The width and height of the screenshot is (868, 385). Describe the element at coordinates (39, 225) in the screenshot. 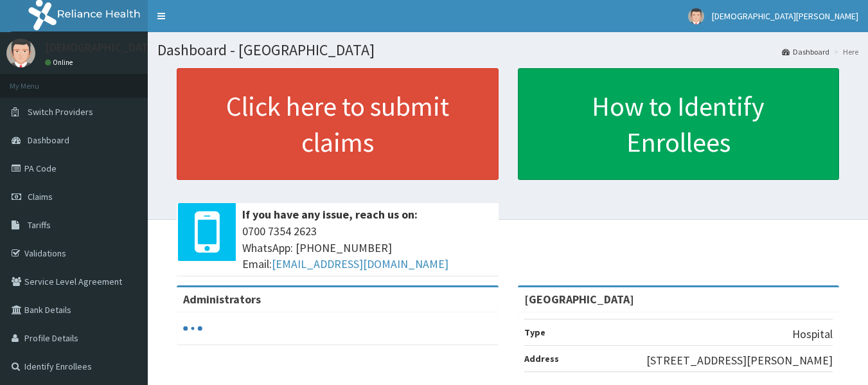

I see `span: Tariffs` at that location.